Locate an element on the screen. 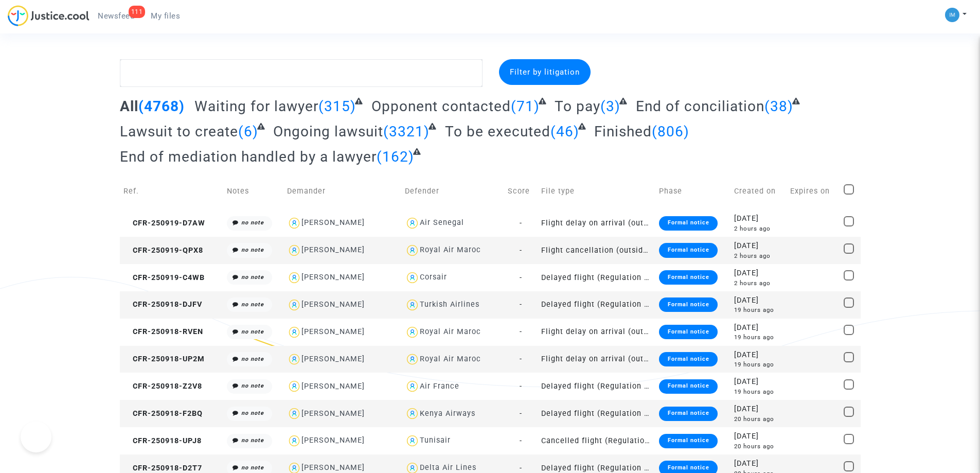  span: Lawsuit to create is located at coordinates (179, 132).